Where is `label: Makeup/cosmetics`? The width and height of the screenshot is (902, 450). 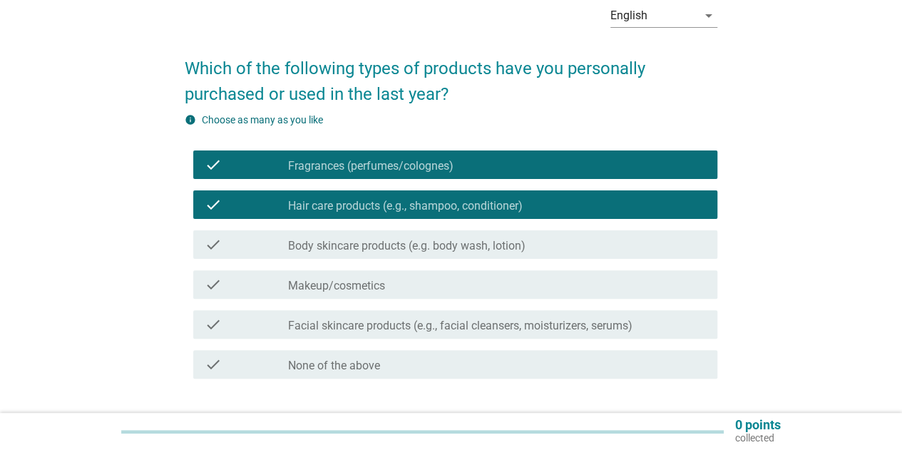
label: Makeup/cosmetics is located at coordinates (337, 286).